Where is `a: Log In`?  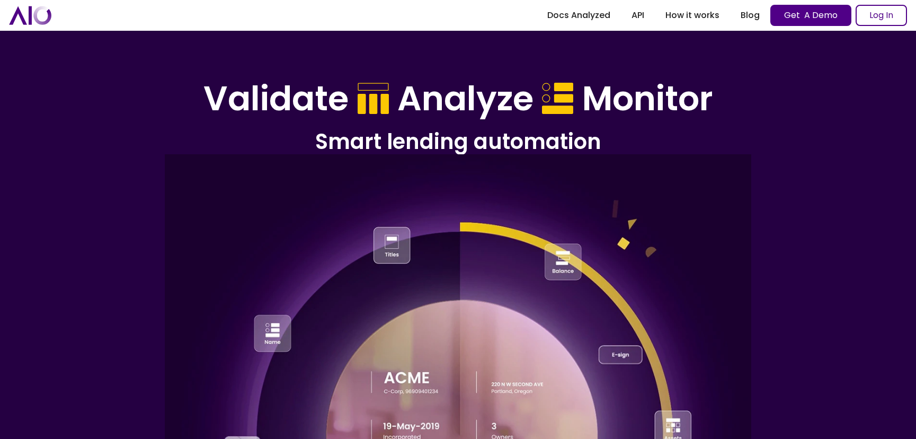 a: Log In is located at coordinates (881, 15).